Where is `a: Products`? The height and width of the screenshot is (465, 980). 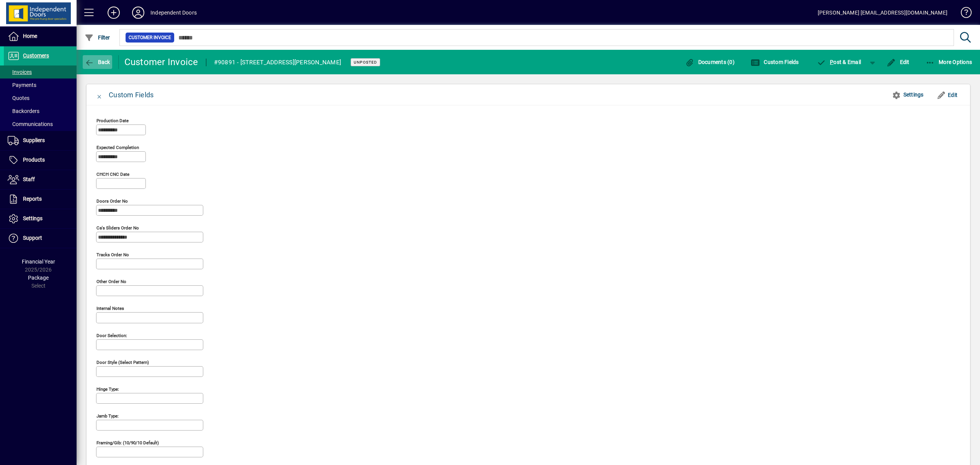 a: Products is located at coordinates (40, 160).